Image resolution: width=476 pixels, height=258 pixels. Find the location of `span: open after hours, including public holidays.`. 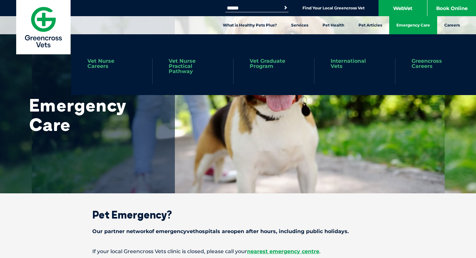

span: open after hours, including public holidays. is located at coordinates (289, 231).